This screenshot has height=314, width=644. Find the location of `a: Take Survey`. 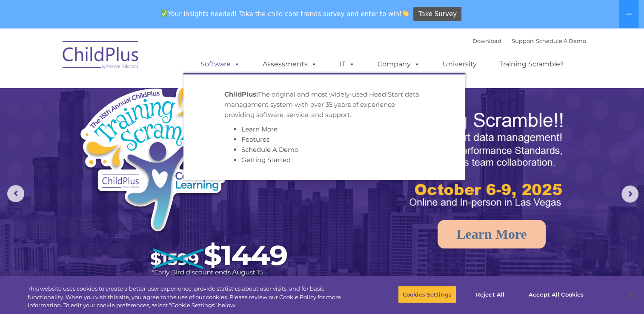

a: Take Survey is located at coordinates (437, 14).